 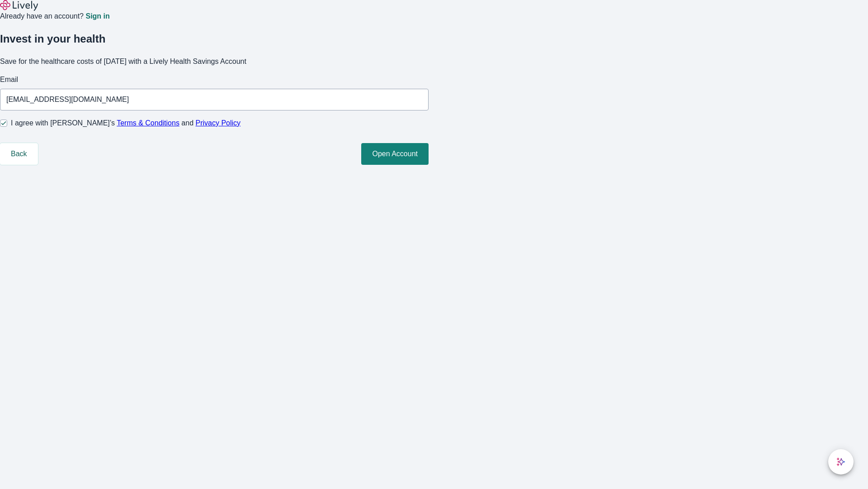 What do you see at coordinates (841, 462) in the screenshot?
I see `button: chat` at bounding box center [841, 462].